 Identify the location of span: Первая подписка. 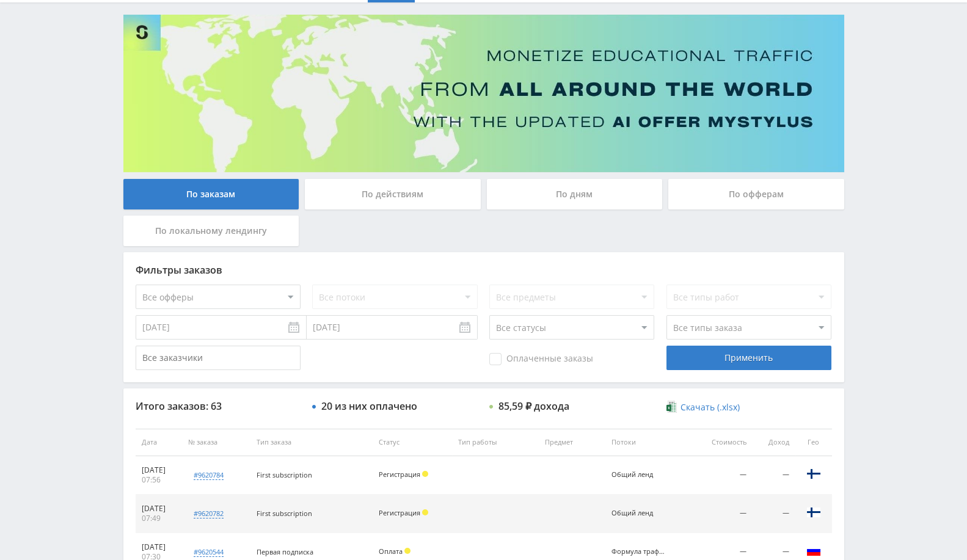
(285, 552).